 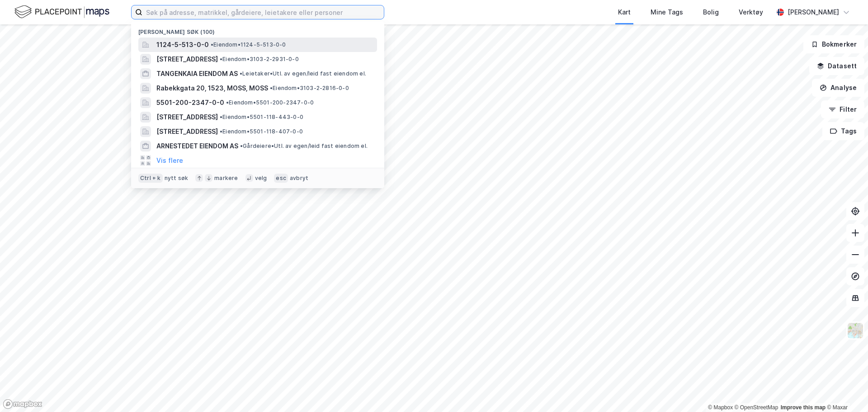 I want to click on button: Filter, so click(x=843, y=110).